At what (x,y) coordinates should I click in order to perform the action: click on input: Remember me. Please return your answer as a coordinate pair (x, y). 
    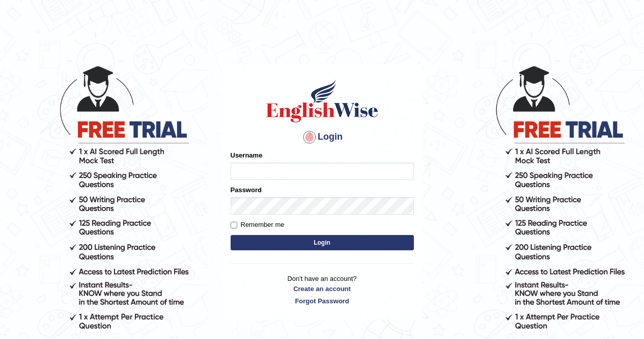
    Looking at the image, I should click on (234, 225).